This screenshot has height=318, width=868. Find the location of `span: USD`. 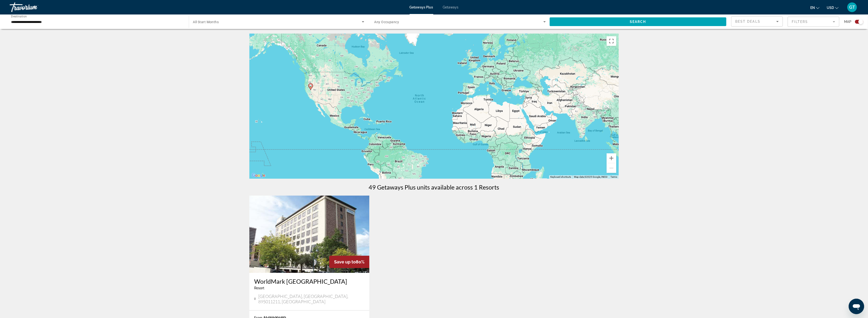

span: USD is located at coordinates (831, 8).